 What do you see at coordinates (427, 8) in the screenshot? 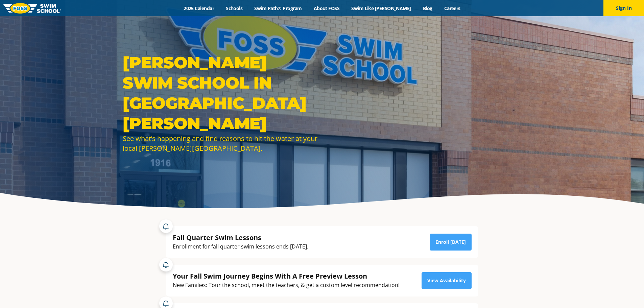
I see `a: Blog` at bounding box center [427, 8].